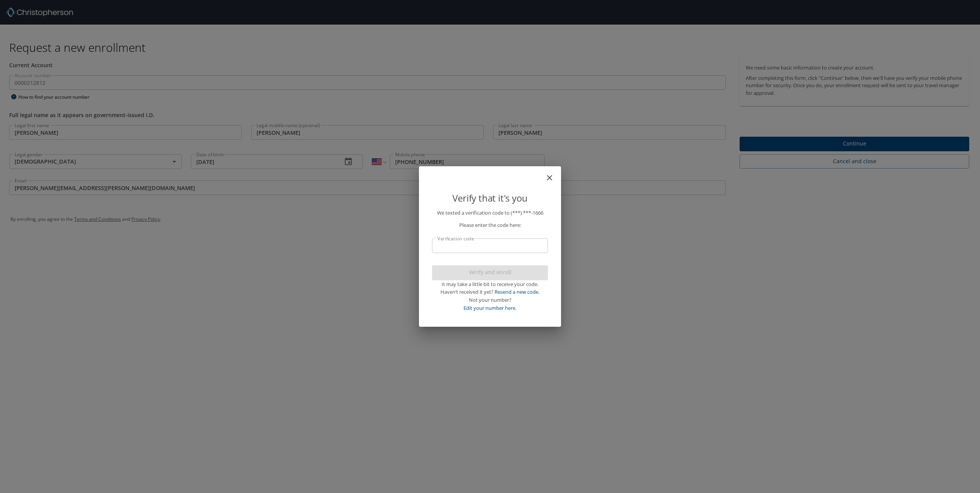 This screenshot has height=493, width=980. What do you see at coordinates (490, 225) in the screenshot?
I see `p: Please enter the code here:` at bounding box center [490, 225].